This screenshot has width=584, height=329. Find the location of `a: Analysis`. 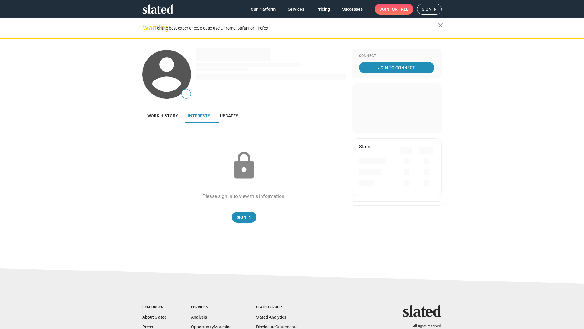

a: Analysis is located at coordinates (199, 317).